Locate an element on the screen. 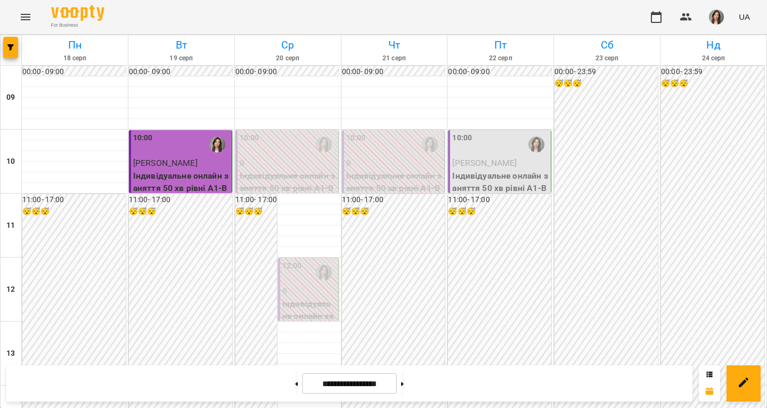 Image resolution: width=767 pixels, height=408 pixels. h6: 18 серп is located at coordinates (75, 58).